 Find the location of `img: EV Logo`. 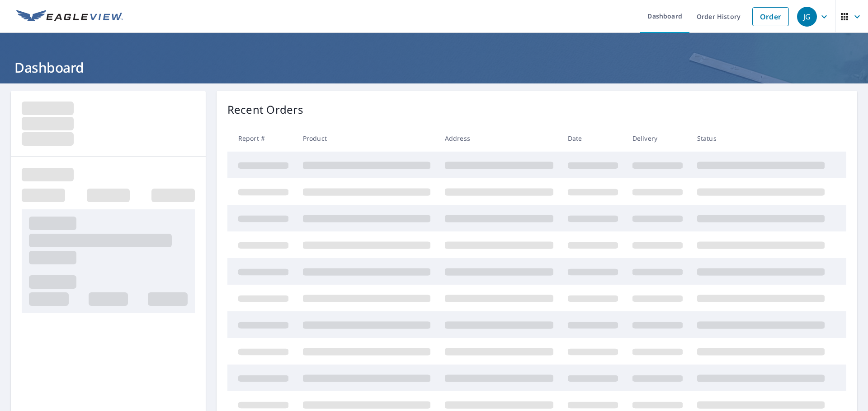

img: EV Logo is located at coordinates (69, 16).